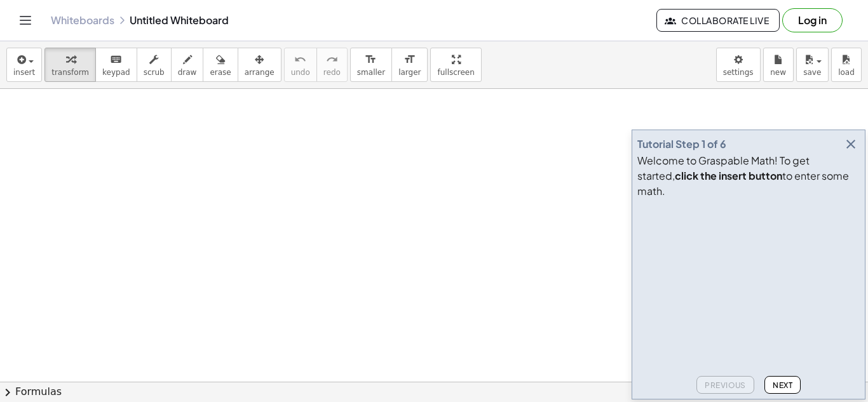 This screenshot has width=868, height=402. I want to click on button: Log in, so click(812, 20).